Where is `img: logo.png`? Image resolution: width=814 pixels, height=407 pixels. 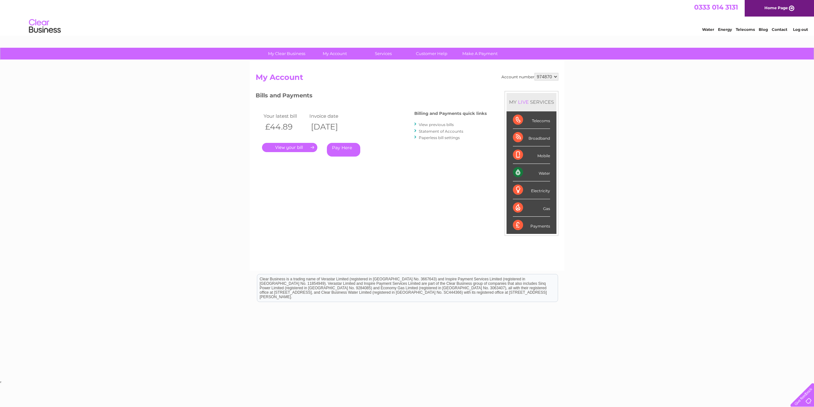 img: logo.png is located at coordinates (45, 26).